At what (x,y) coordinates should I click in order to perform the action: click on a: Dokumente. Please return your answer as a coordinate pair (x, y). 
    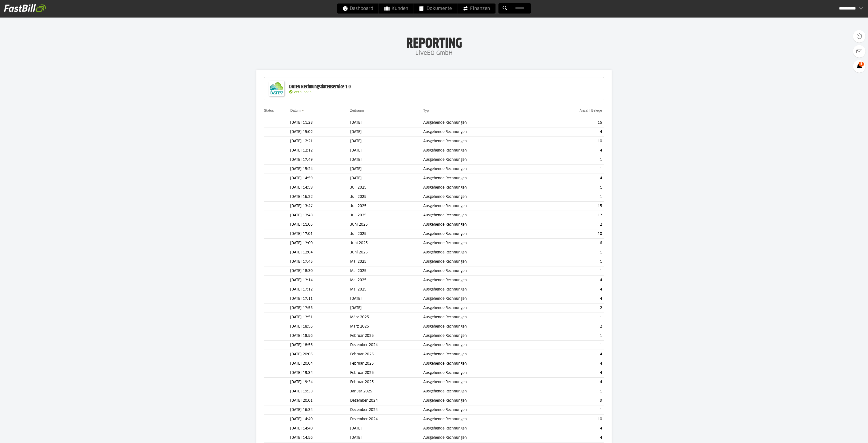
    Looking at the image, I should click on (436, 9).